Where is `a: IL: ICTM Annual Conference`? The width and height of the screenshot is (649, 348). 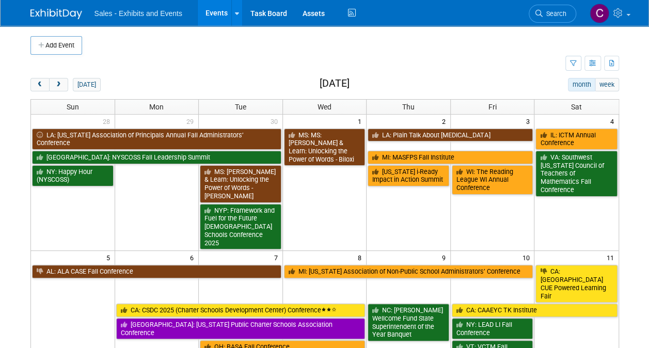
a: IL: ICTM Annual Conference is located at coordinates (576, 139).